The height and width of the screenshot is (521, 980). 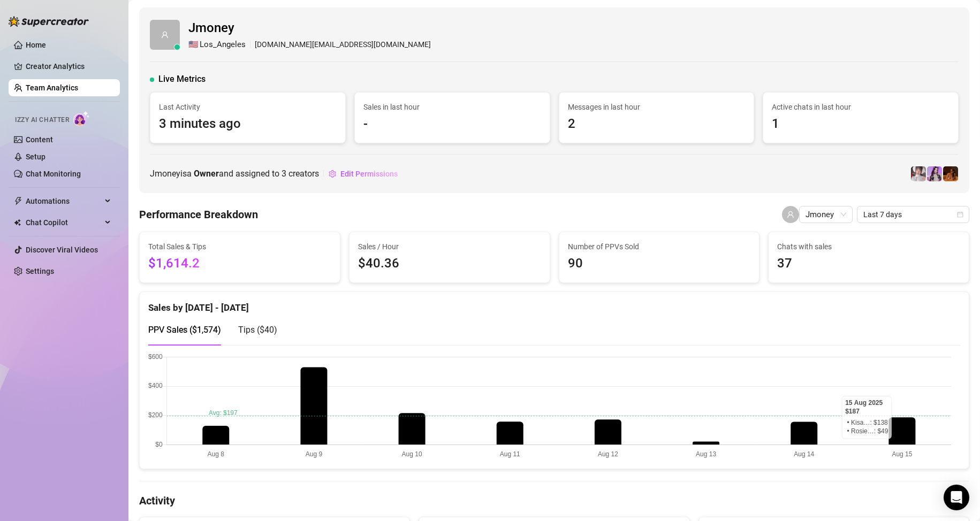 I want to click on a: Home, so click(x=36, y=45).